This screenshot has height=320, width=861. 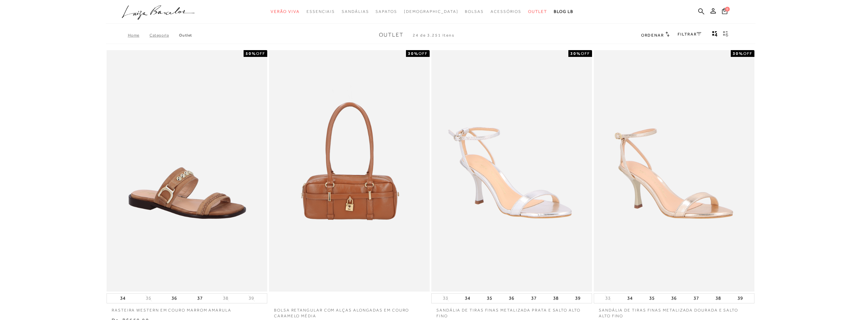 I want to click on span: Sandálias, so click(x=355, y=11).